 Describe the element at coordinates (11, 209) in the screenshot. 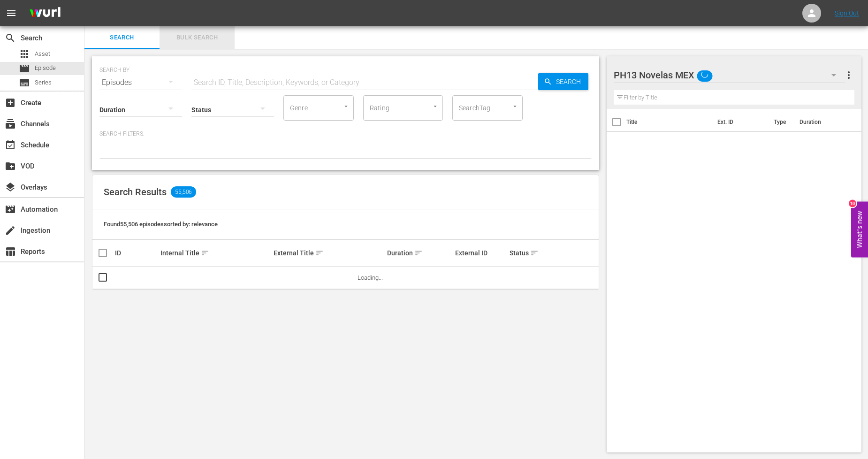

I see `span: Automation` at that location.